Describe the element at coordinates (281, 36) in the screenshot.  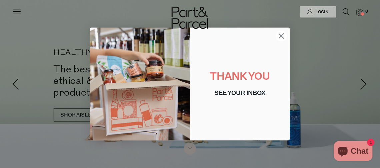
I see `button: Close dialog` at that location.